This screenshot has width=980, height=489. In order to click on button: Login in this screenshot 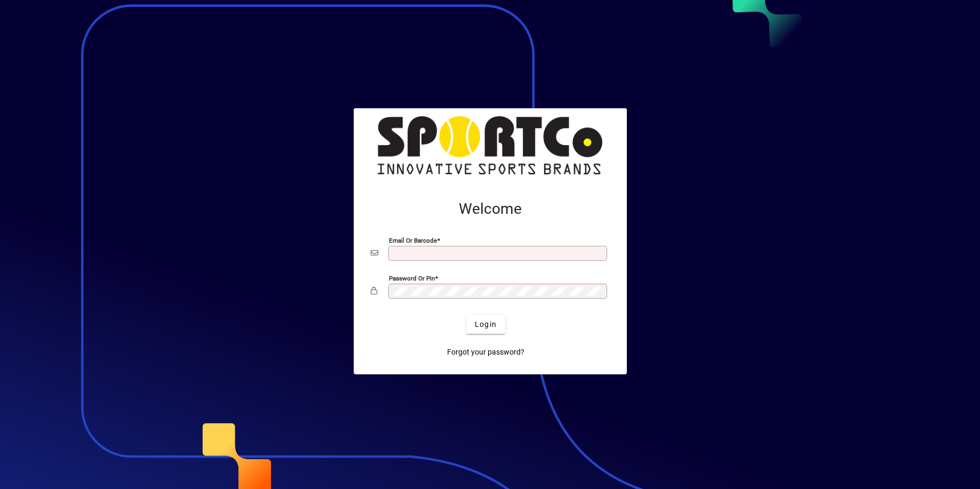, I will do `click(486, 324)`.